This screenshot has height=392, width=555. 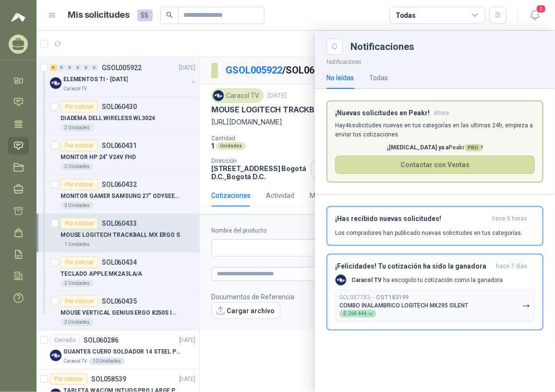 I want to click on button: Close, so click(x=335, y=47).